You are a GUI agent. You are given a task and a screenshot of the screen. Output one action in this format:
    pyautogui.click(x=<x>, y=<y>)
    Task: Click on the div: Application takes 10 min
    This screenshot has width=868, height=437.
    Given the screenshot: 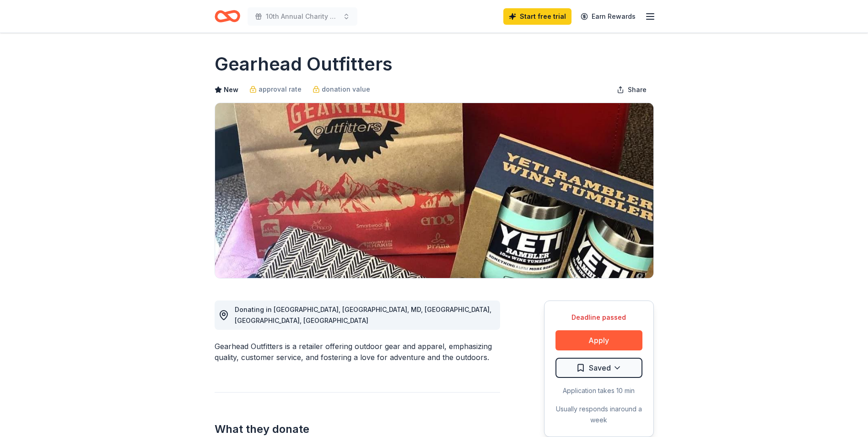 What is the action you would take?
    pyautogui.click(x=599, y=391)
    